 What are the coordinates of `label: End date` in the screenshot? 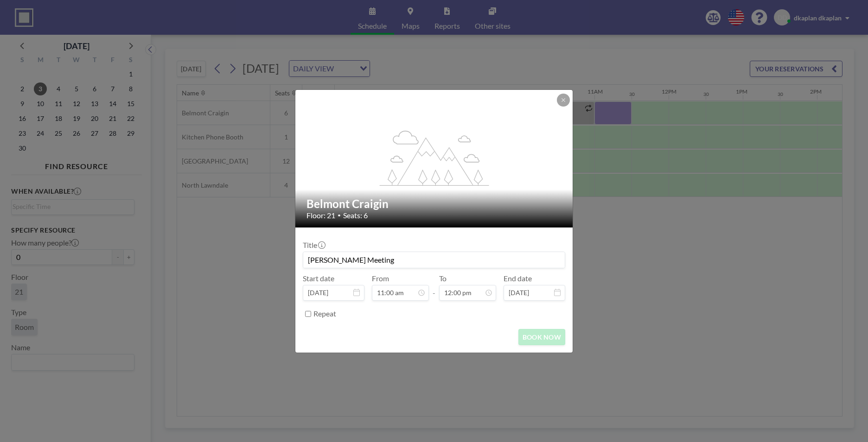 It's located at (518, 279).